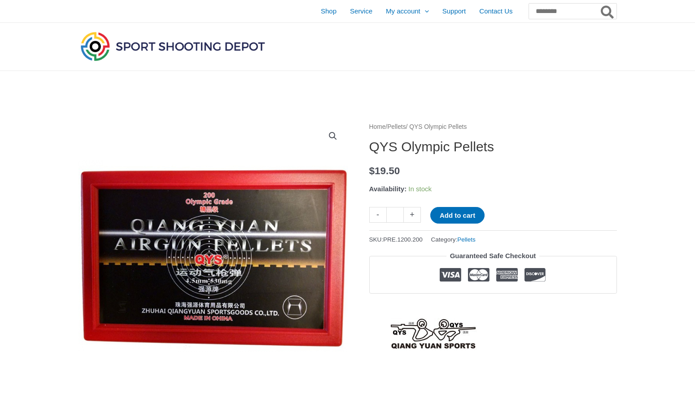 This screenshot has width=695, height=396. I want to click on a: Home, so click(377, 127).